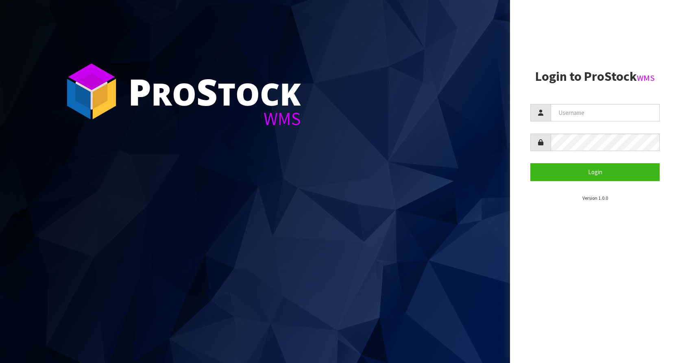 The height and width of the screenshot is (363, 680). What do you see at coordinates (605, 113) in the screenshot?
I see `input: Username` at bounding box center [605, 113].